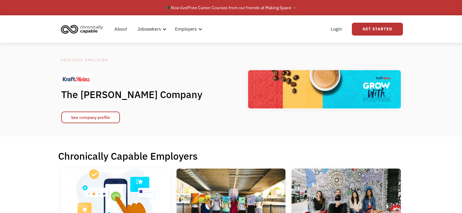  Describe the element at coordinates (82, 29) in the screenshot. I see `img: Chronically Capable logo` at that location.